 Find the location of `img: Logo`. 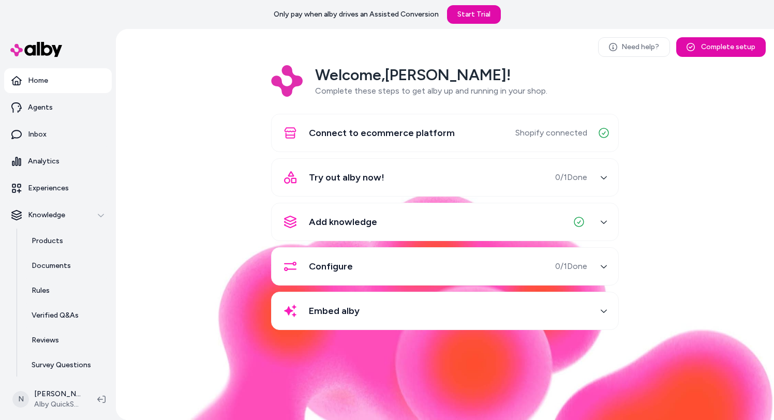

img: Logo is located at coordinates (287, 81).